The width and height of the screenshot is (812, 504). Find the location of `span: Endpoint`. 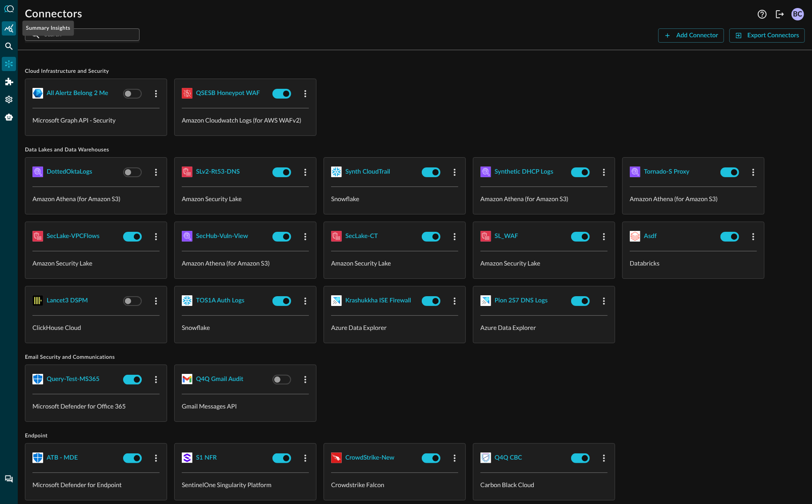

span: Endpoint is located at coordinates (414, 436).